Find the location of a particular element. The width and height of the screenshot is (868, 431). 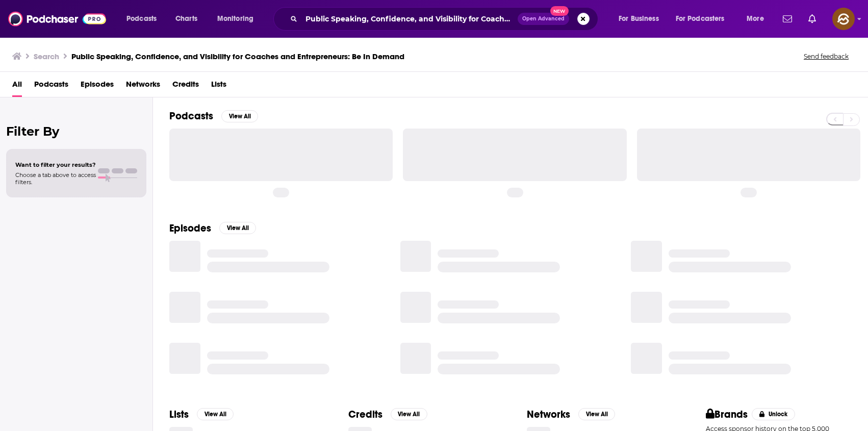

a: Credits is located at coordinates (186, 86).